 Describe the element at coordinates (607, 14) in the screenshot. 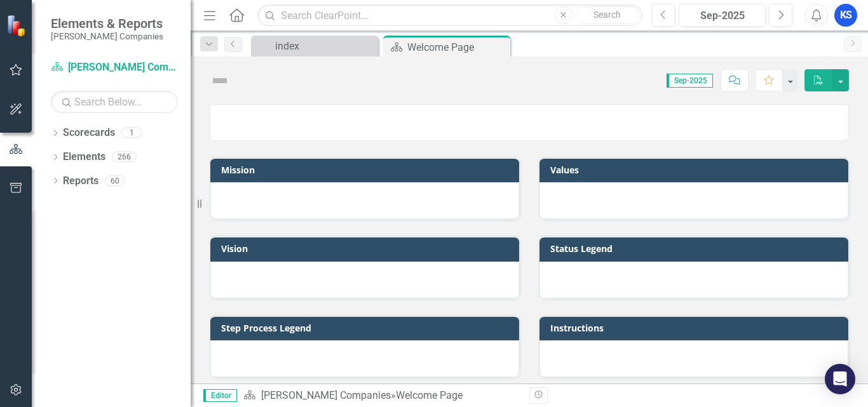

I see `span: Search` at that location.